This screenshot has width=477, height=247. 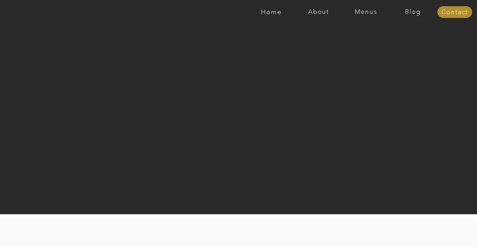 I want to click on a: Contact, so click(x=454, y=12).